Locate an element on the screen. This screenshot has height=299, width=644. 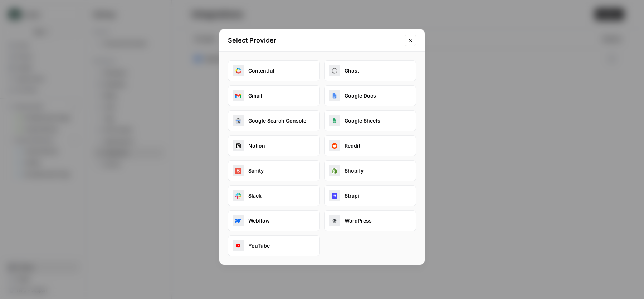
button: webflow_oauthWebflow is located at coordinates (274, 221).